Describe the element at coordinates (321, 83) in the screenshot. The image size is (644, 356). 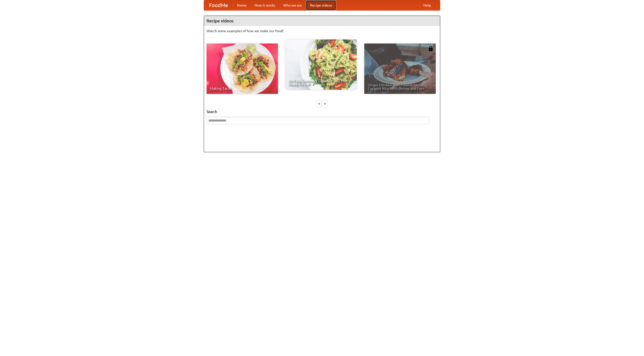
I see `span: An Easy, Summery Tomato Pasta That's Ready for Fall` at that location.